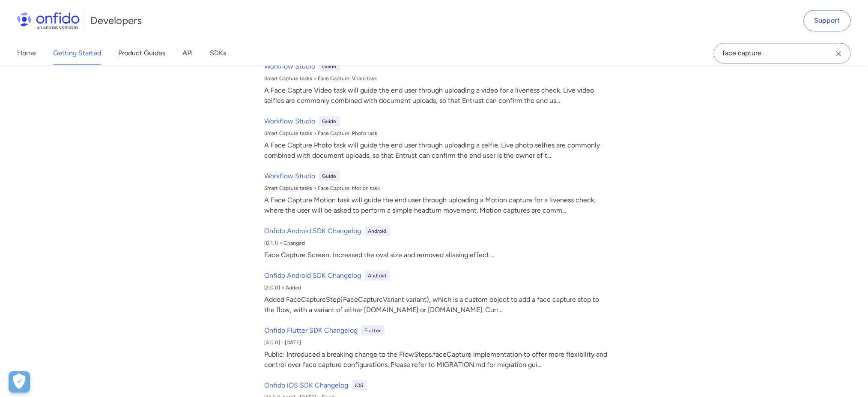 The height and width of the screenshot is (397, 868). What do you see at coordinates (373, 331) in the screenshot?
I see `div: Flutter` at bounding box center [373, 331].